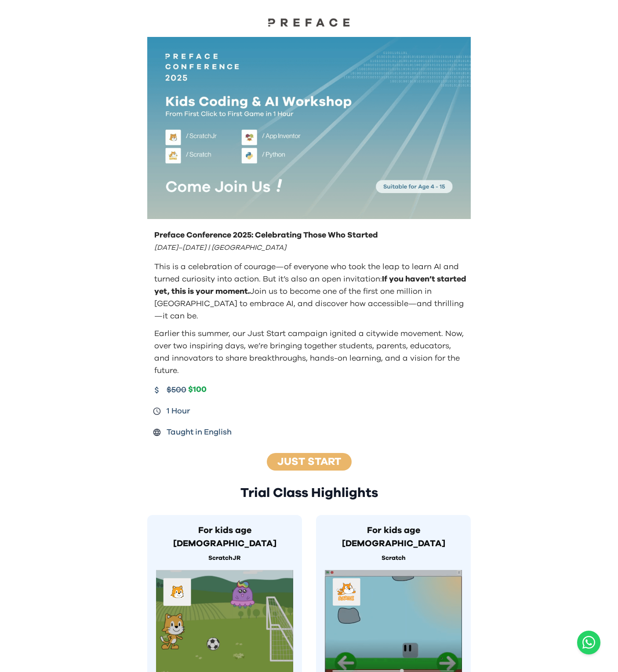 The width and height of the screenshot is (618, 672). What do you see at coordinates (311, 285) in the screenshot?
I see `span: If you haven’t started yet, this is your moment.` at bounding box center [311, 285].